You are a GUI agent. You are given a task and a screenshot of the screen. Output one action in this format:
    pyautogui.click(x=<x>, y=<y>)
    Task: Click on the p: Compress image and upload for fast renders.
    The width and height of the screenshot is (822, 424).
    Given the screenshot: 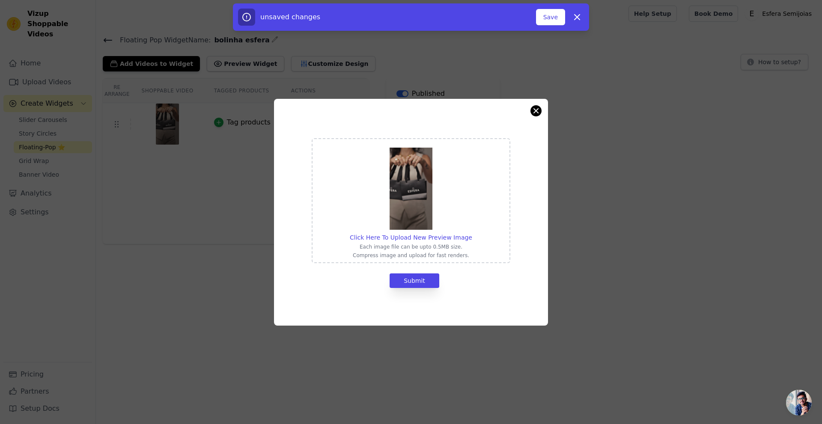 What is the action you would take?
    pyautogui.click(x=411, y=256)
    